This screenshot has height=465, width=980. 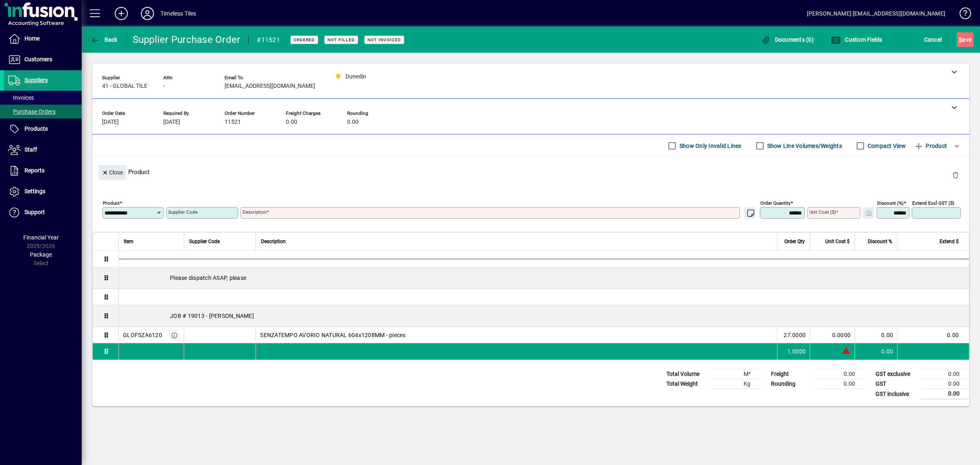 What do you see at coordinates (104, 40) in the screenshot?
I see `app-page-header-button: Back` at bounding box center [104, 40].